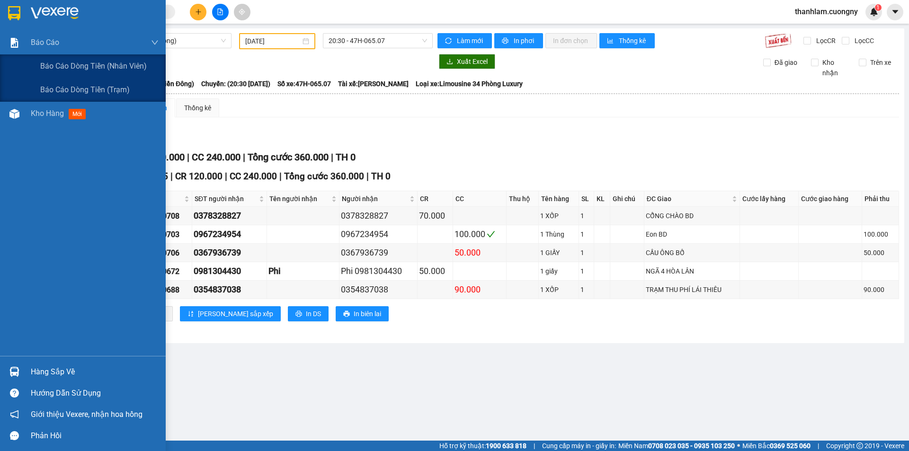 This screenshot has height=451, width=909. Describe the element at coordinates (14, 414) in the screenshot. I see `span: notification` at that location.